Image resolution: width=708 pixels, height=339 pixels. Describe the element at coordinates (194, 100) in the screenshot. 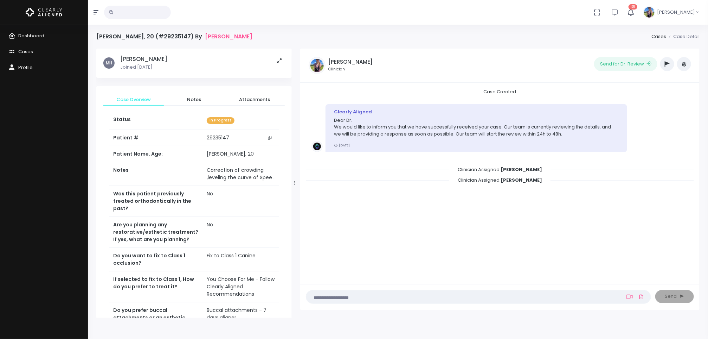

I see `span: Notes` at that location.